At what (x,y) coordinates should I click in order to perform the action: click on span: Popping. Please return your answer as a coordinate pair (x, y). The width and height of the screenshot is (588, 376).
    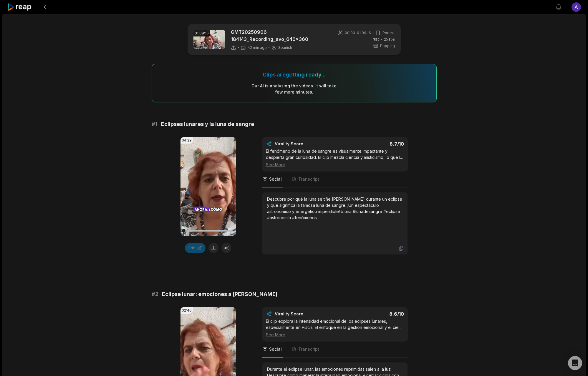
    Looking at the image, I should click on (387, 46).